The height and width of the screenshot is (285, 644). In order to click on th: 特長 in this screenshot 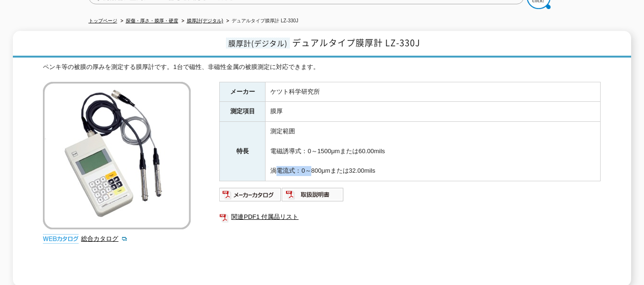, I will do `click(243, 151)`.